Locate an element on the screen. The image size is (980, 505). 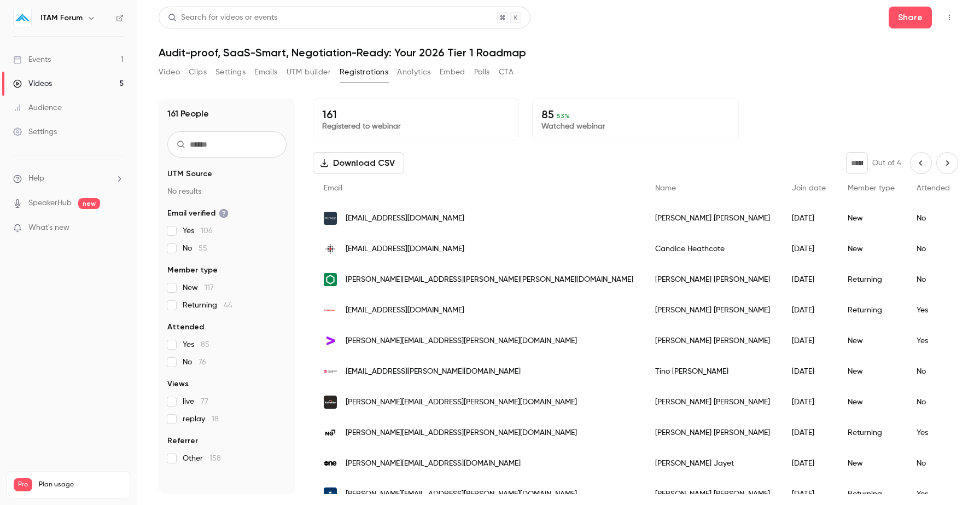
img: accenture.com is located at coordinates (330, 341).